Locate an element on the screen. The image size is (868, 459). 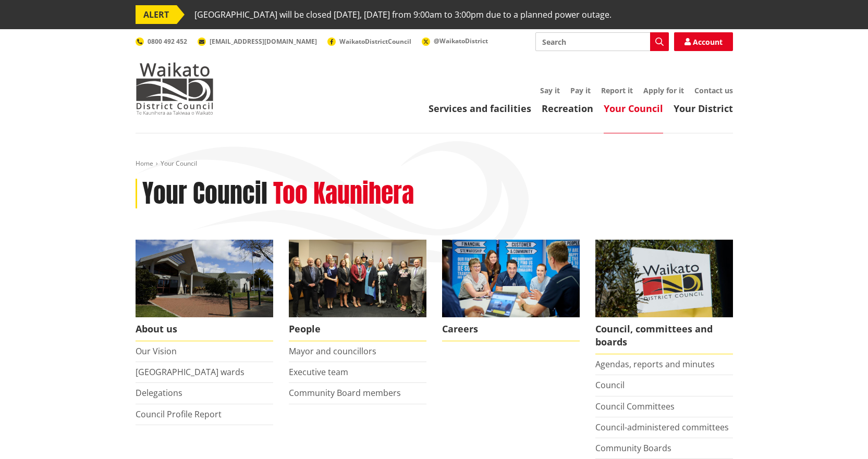
a: Community Board members is located at coordinates (345, 393).